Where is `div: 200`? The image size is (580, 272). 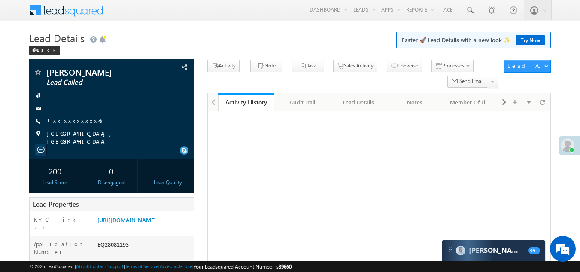 div: 200 is located at coordinates (55, 171).